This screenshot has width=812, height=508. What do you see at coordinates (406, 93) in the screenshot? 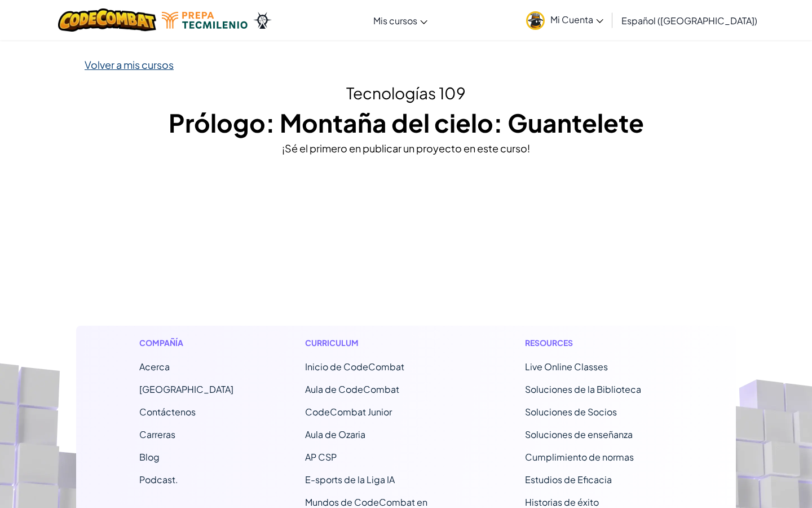
I see `h2: Tecnologías 109` at bounding box center [406, 93].